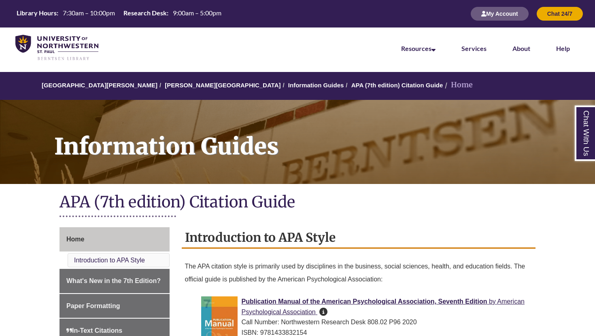 This screenshot has height=336, width=595. Describe the element at coordinates (499, 13) in the screenshot. I see `a: My Account` at that location.